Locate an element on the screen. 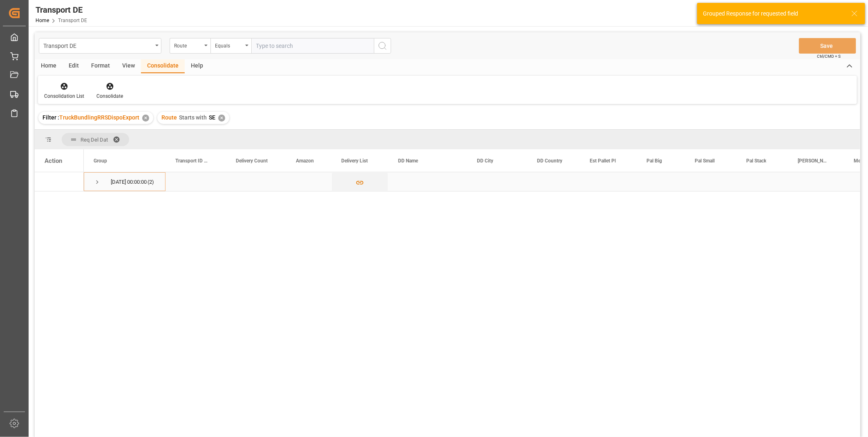 The height and width of the screenshot is (437, 868). span: TruckBundlingRRSDispoExport is located at coordinates (99, 118).